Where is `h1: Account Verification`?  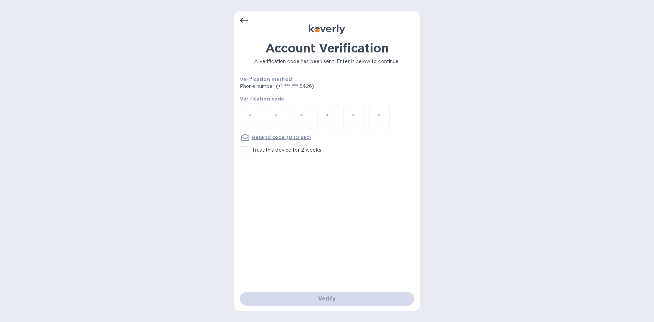 h1: Account Verification is located at coordinates (327, 48).